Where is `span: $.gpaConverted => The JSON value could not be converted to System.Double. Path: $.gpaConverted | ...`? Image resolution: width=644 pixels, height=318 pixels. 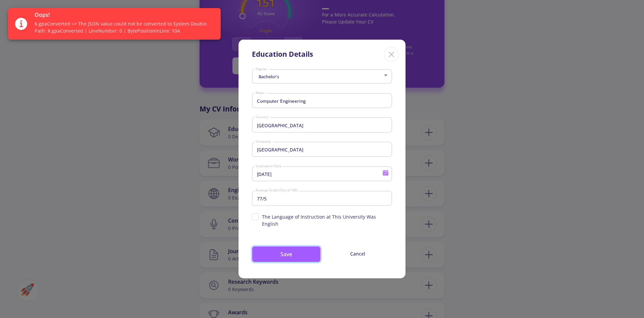 span: $.gpaConverted => The JSON value could not be converted to System.Double. Path: $.gpaConverted | ... is located at coordinates (125, 27).